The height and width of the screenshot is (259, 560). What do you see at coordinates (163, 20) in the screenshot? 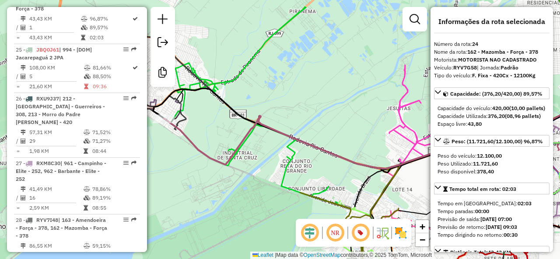
I see `a: Nova sessão e pesquisa` at bounding box center [163, 20].